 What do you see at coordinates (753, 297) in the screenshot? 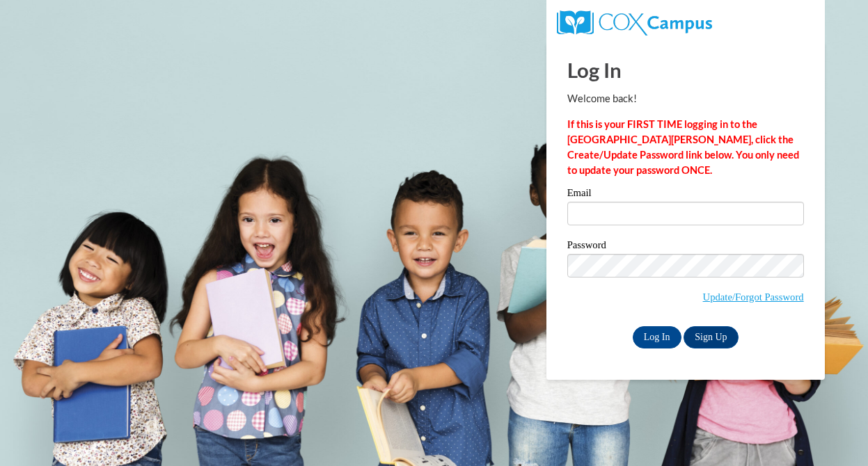
I see `a: Update/Forgot Password` at bounding box center [753, 297].